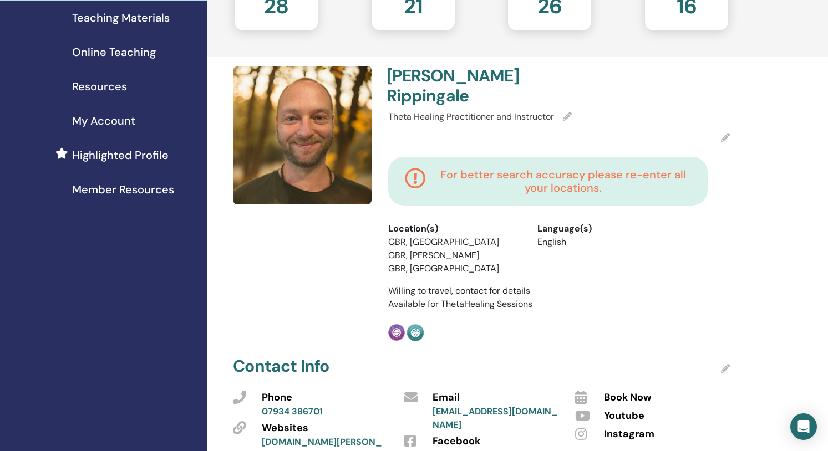  What do you see at coordinates (456, 442) in the screenshot?
I see `span: Facebook` at bounding box center [456, 442].